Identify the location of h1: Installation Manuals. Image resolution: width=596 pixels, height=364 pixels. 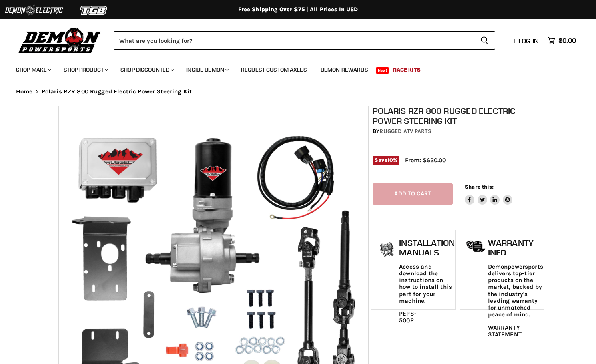
(427, 248).